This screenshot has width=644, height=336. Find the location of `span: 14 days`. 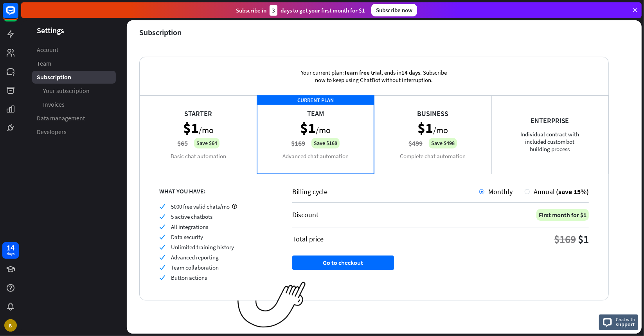

span: 14 days is located at coordinates (411, 72).